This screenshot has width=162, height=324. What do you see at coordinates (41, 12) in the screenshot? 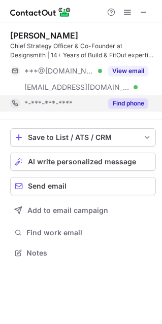
I see `img: ContactOut v5.3.10` at bounding box center [41, 12].